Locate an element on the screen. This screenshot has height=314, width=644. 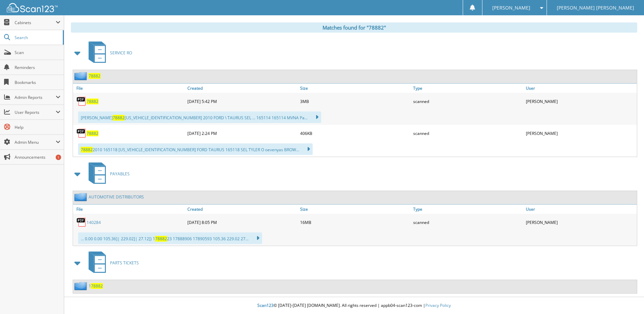
span: Scan is located at coordinates (38, 52).